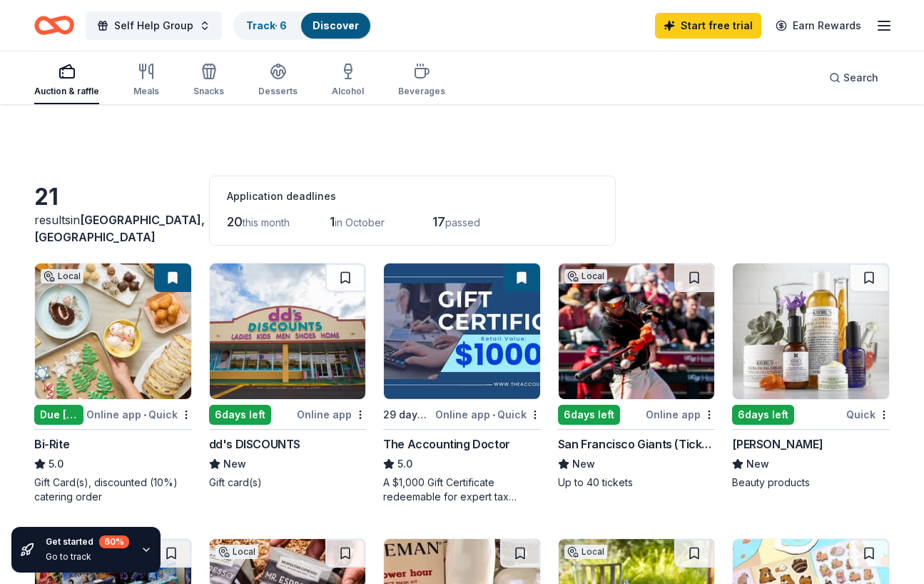 The width and height of the screenshot is (924, 584). I want to click on a: Track· 6, so click(266, 25).